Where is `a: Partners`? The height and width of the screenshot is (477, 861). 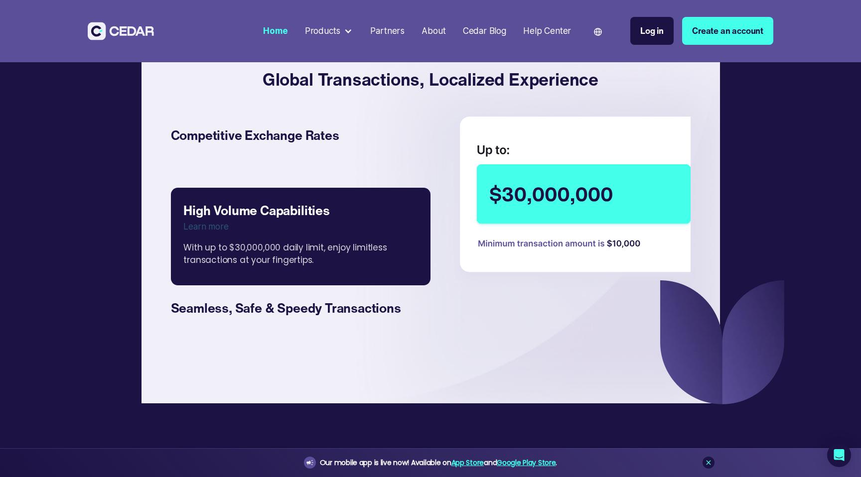 a: Partners is located at coordinates (387, 31).